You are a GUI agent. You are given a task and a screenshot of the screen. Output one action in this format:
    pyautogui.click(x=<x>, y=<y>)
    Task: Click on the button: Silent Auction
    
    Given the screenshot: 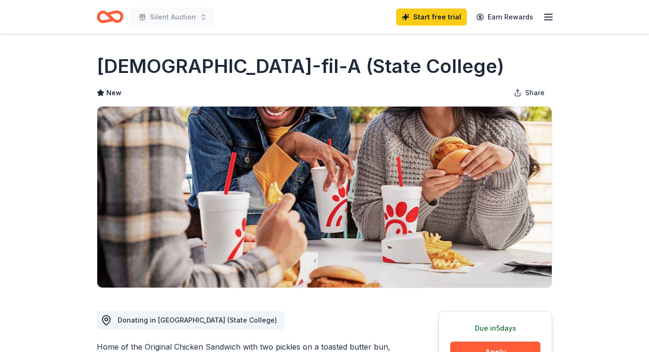 What is the action you would take?
    pyautogui.click(x=173, y=17)
    